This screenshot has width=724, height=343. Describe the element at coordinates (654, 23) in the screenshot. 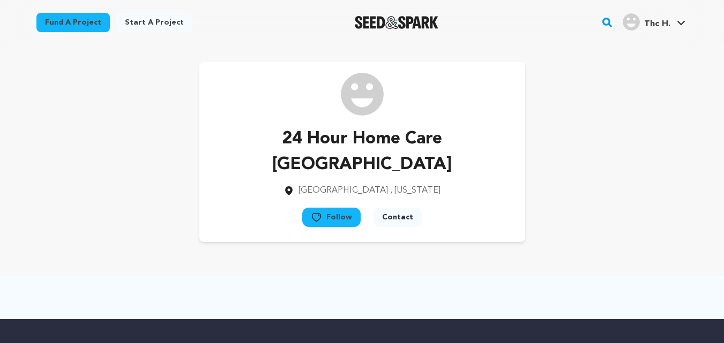

I see `span: Thc H.'s Profile` at that location.